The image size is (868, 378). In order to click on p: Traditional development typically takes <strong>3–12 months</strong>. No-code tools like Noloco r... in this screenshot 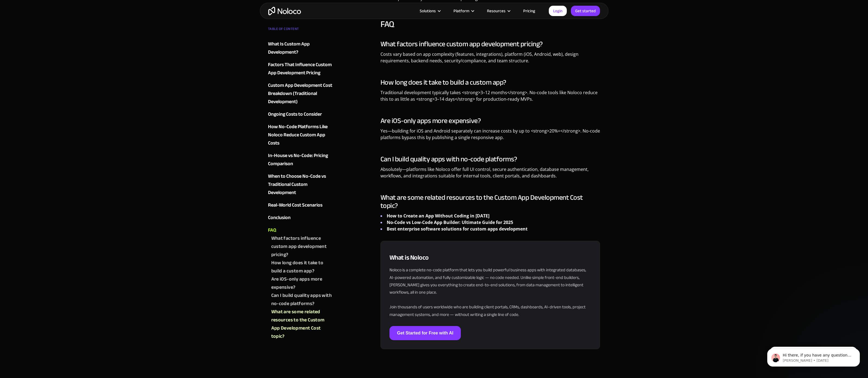, I will do `click(490, 98)`.